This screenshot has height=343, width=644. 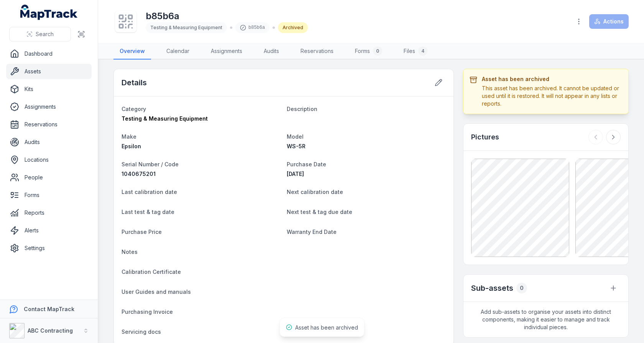 I want to click on span: Category, so click(x=134, y=109).